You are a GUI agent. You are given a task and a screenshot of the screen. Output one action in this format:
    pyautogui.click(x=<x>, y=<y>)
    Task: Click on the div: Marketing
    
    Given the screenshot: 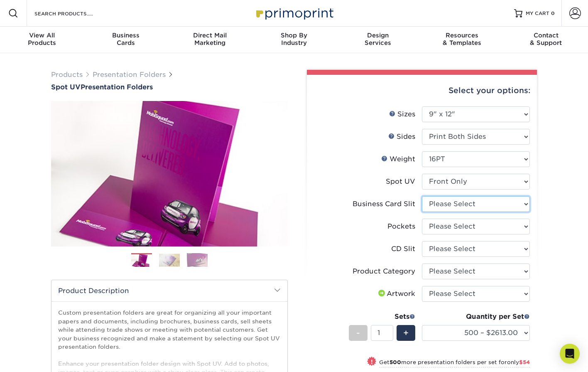 What is the action you would take?
    pyautogui.click(x=210, y=39)
    